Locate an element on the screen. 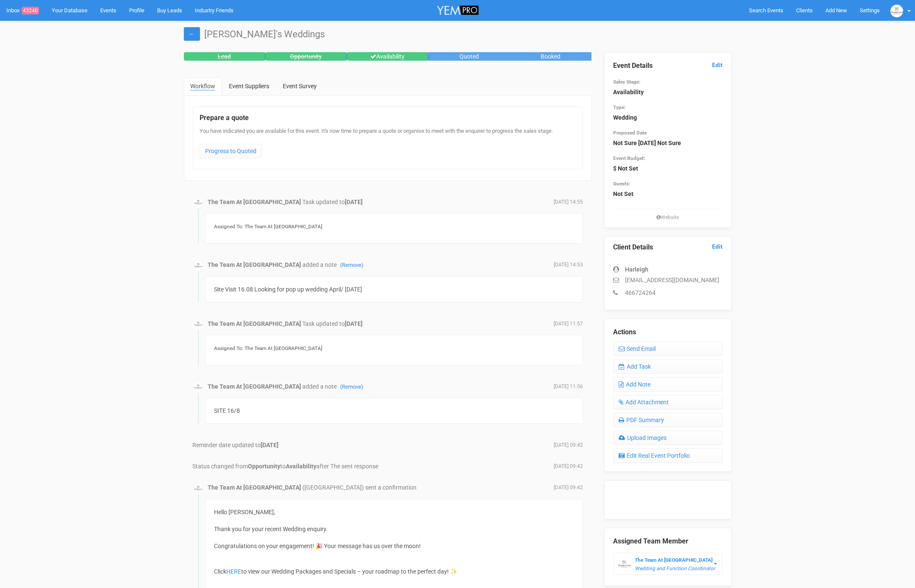 The width and height of the screenshot is (915, 588). strong: Harleigh is located at coordinates (636, 269).